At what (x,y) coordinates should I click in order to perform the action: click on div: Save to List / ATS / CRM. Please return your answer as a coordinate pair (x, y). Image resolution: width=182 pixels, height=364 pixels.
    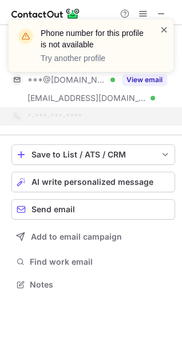
    Looking at the image, I should click on (93, 155).